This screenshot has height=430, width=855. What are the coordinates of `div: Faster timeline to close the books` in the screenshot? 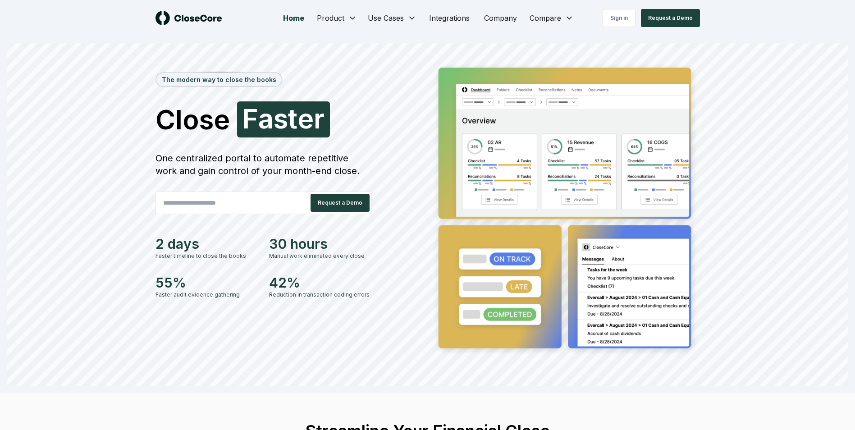 It's located at (207, 256).